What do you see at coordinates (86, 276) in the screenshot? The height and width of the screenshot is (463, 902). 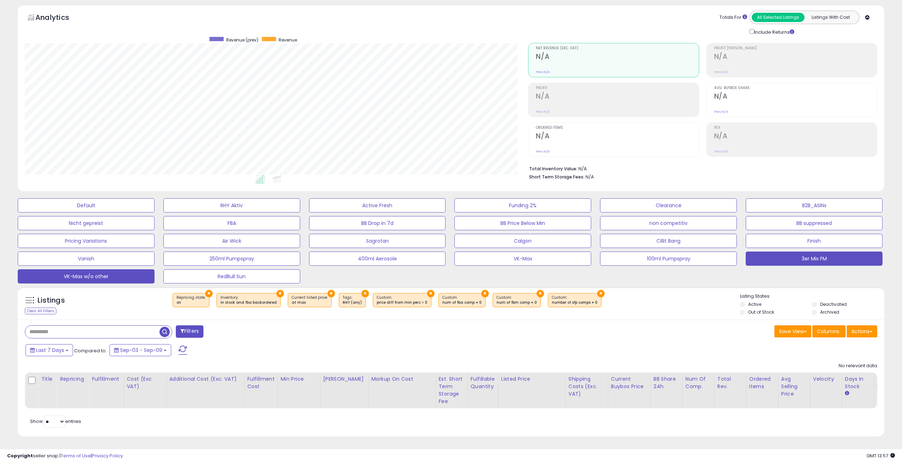 I see `button: VK-Max w/o other` at bounding box center [86, 276].